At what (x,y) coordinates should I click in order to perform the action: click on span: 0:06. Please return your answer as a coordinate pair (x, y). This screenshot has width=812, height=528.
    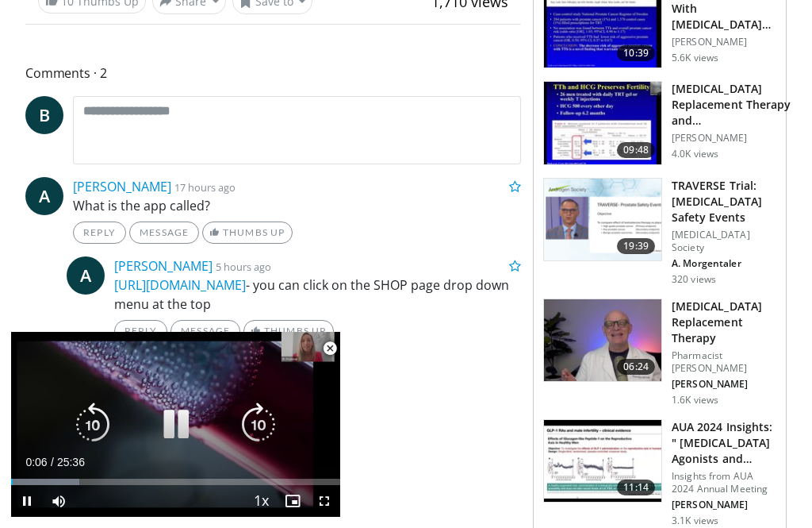
    Looking at the image, I should click on (36, 462).